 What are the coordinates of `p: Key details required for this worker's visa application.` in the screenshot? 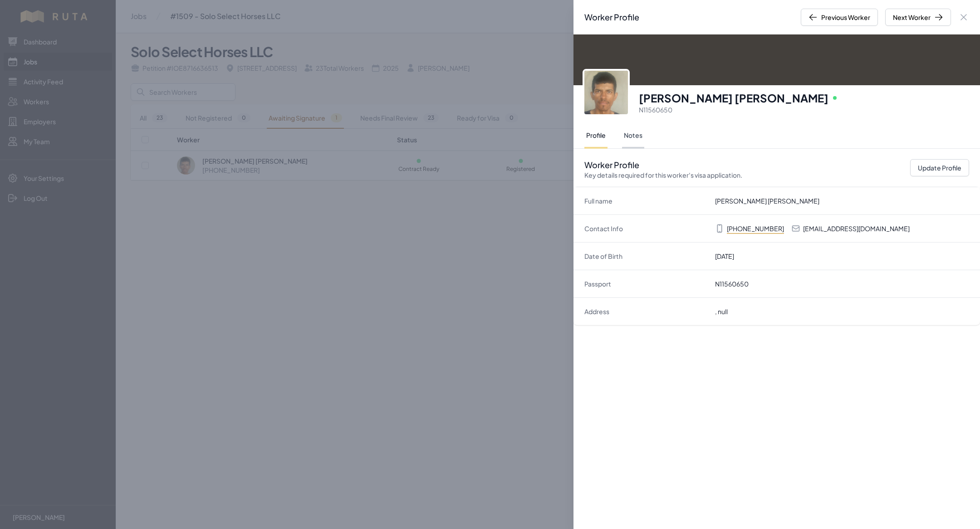 It's located at (663, 175).